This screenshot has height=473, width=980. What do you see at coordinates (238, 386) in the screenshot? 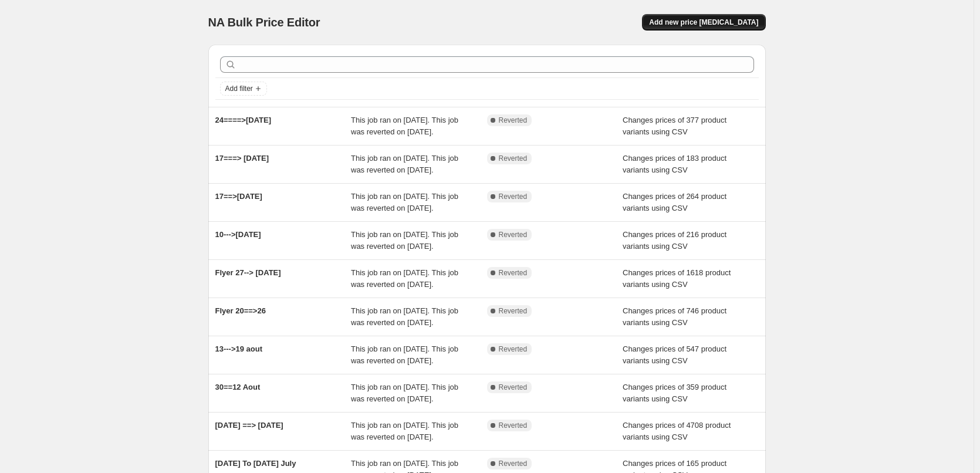
I see `span: 30==12 Aout` at bounding box center [238, 386].